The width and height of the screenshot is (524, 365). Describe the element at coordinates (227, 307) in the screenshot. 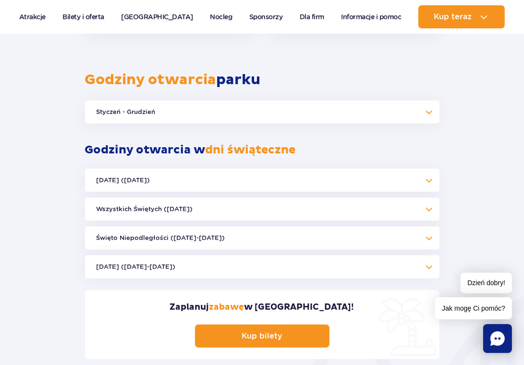

I see `span: zabawę` at that location.